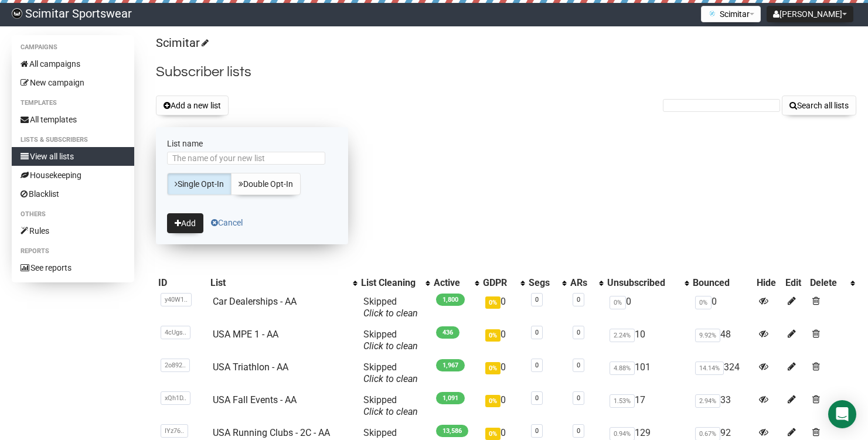 This screenshot has height=440, width=868. Describe the element at coordinates (648, 373) in the screenshot. I see `td: 101` at that location.